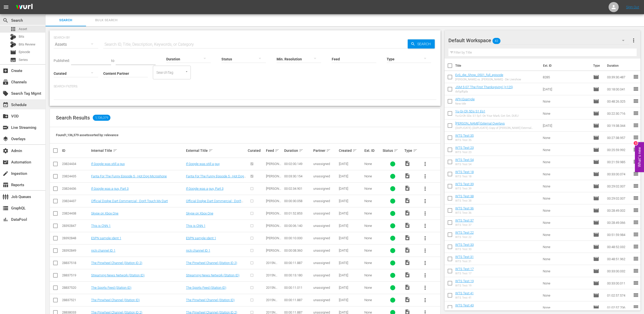 This screenshot has width=644, height=314. I want to click on a: Skype on Xbox One, so click(200, 213).